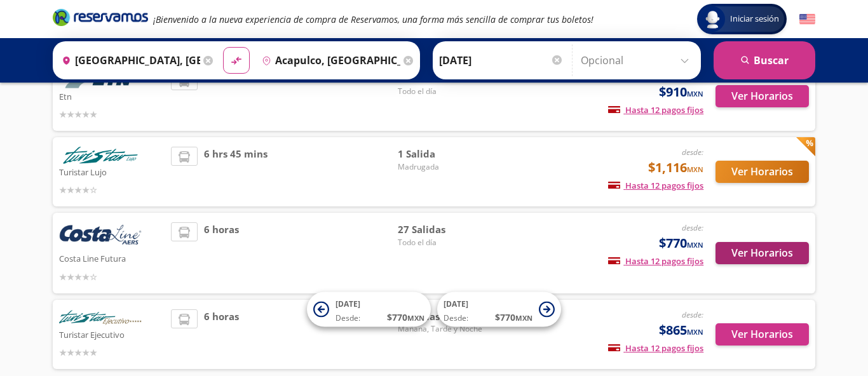 This screenshot has width=868, height=376. I want to click on span: Iniciar sesión, so click(754, 19).